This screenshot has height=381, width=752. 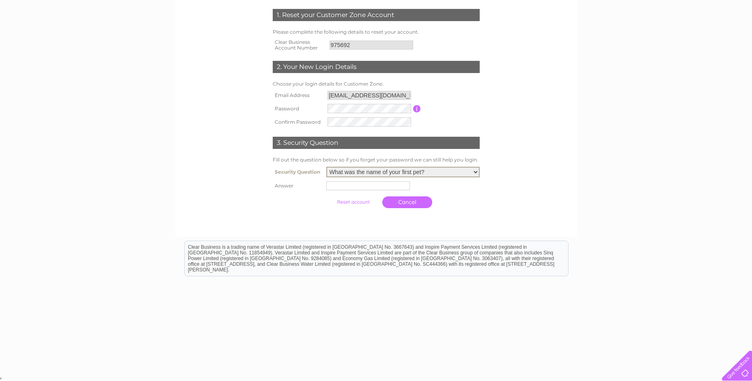 What do you see at coordinates (298, 122) in the screenshot?
I see `th: Confirm Password` at bounding box center [298, 122].